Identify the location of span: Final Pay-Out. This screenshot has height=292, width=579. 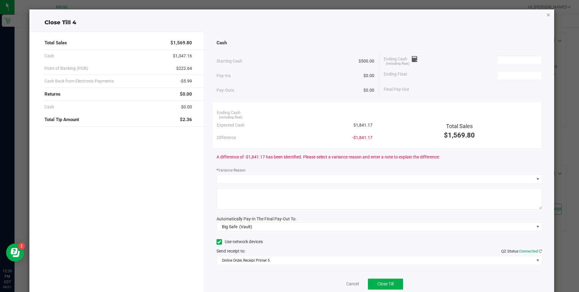
(397, 89).